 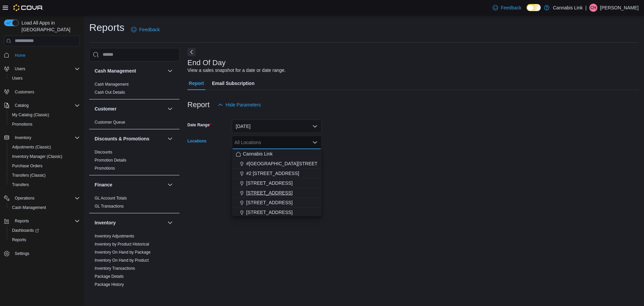 What do you see at coordinates (129, 185) in the screenshot?
I see `button: Finance` at bounding box center [129, 185].